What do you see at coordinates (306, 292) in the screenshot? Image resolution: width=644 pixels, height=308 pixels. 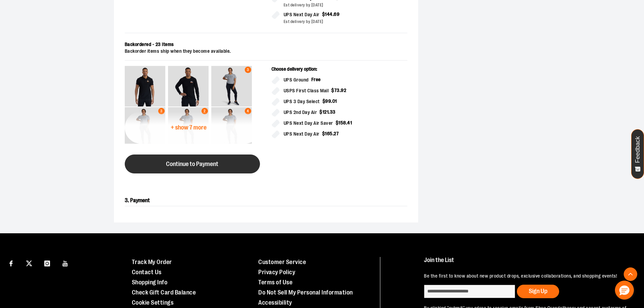 I see `a: Do Not Sell My Personal Information` at bounding box center [306, 292].